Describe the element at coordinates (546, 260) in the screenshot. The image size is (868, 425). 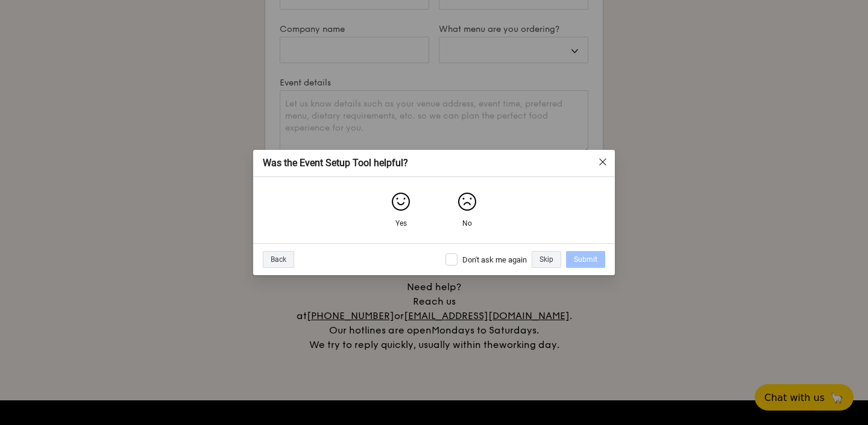
I see `div: Skip` at that location.